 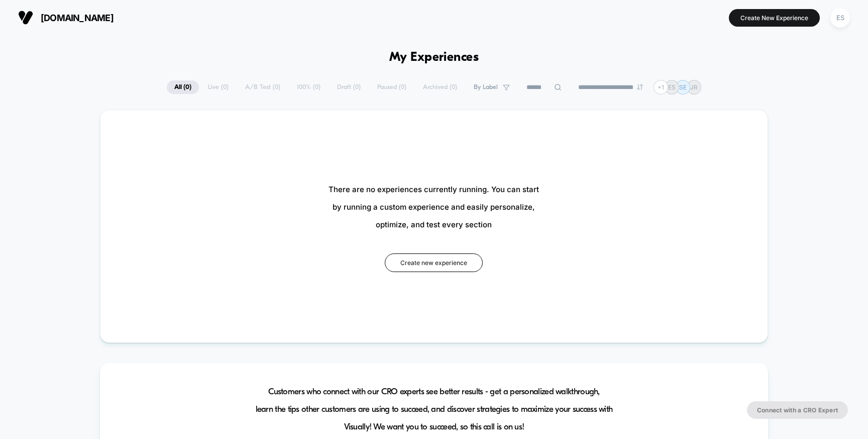 I want to click on img: Visually logo, so click(x=26, y=18).